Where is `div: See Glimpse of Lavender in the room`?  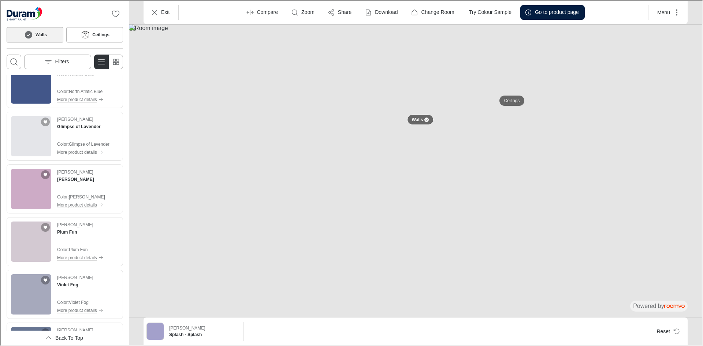 div: See Glimpse of Lavender in the room is located at coordinates (64, 136).